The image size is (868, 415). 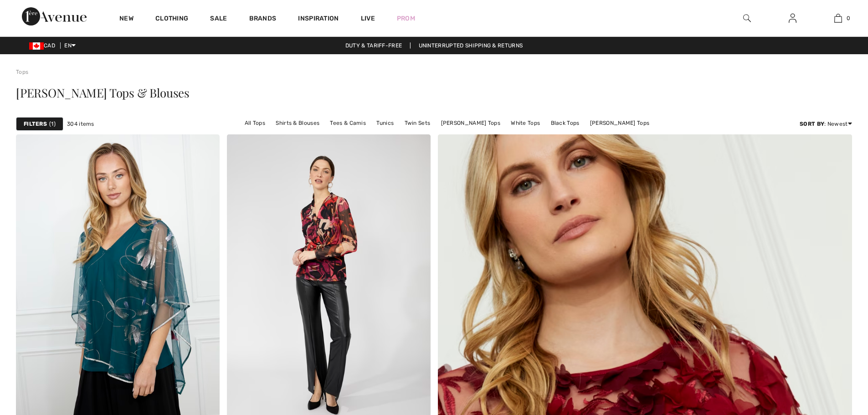 I want to click on span: 1, so click(x=52, y=124).